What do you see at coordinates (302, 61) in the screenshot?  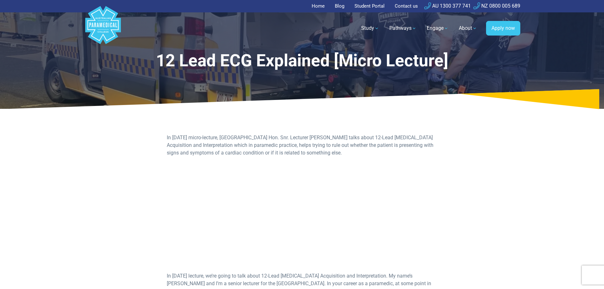 I see `h1: 12 Lead ECG Explained [Micro Lecture]` at bounding box center [302, 61].